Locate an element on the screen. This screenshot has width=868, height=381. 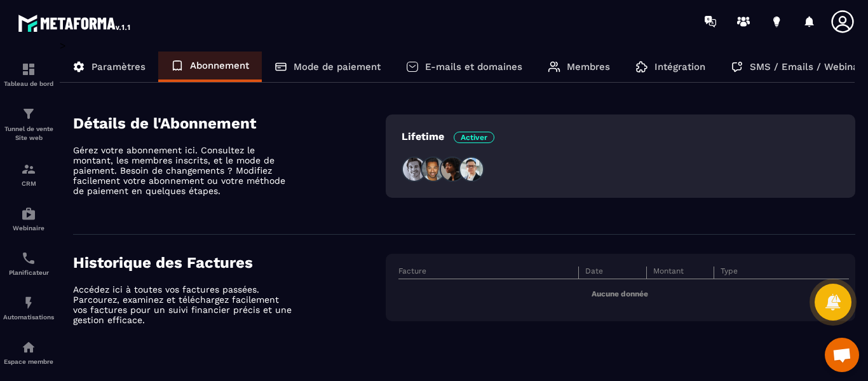
p: Intégration is located at coordinates (680, 67).